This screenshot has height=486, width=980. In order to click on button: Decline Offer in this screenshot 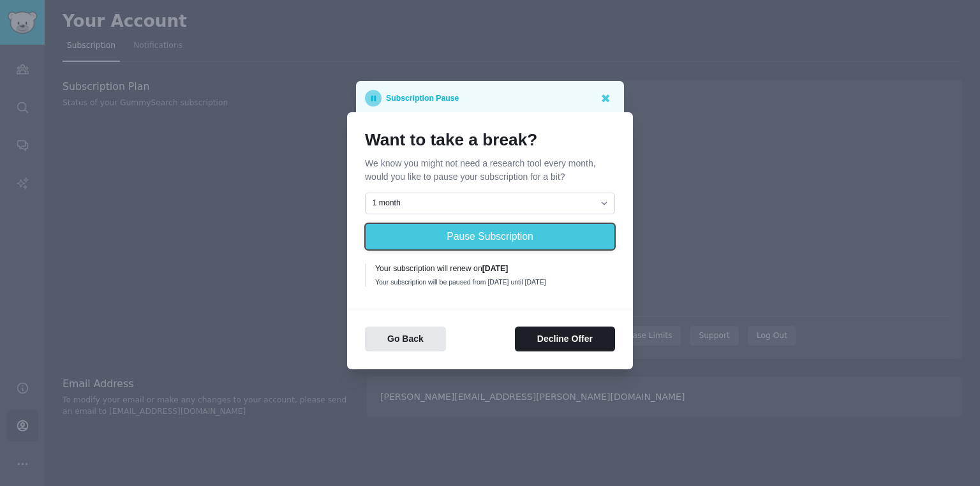, I will do `click(565, 338)`.